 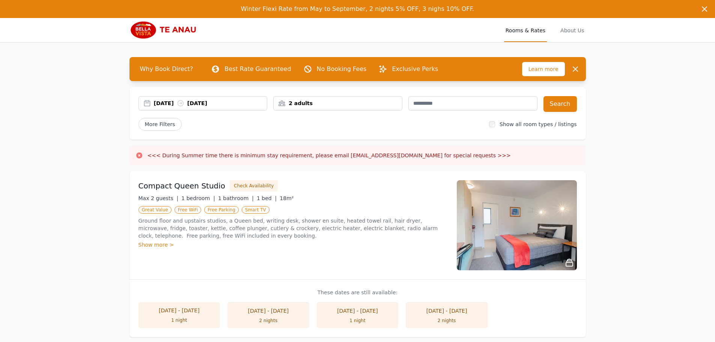 I want to click on a: Rooms & Rates, so click(x=525, y=30).